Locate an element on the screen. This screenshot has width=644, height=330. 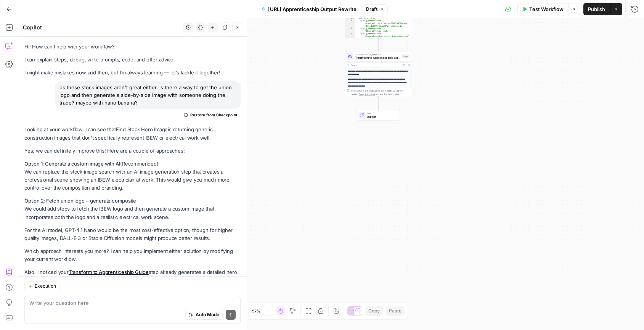
p: We could add steps to fetch the IBEW logo and then generate a custom image that incorporates both... is located at coordinates (133, 209).